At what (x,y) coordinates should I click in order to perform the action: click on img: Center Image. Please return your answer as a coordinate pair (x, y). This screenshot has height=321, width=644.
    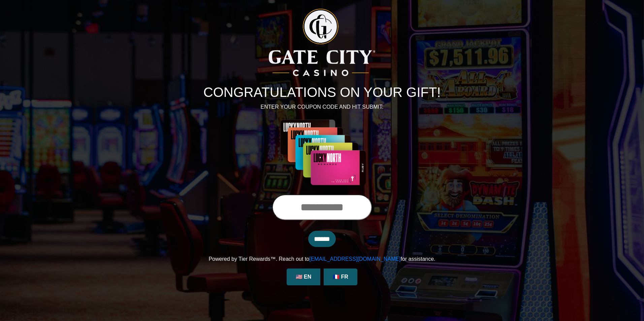
    Looking at the image, I should click on (322, 153).